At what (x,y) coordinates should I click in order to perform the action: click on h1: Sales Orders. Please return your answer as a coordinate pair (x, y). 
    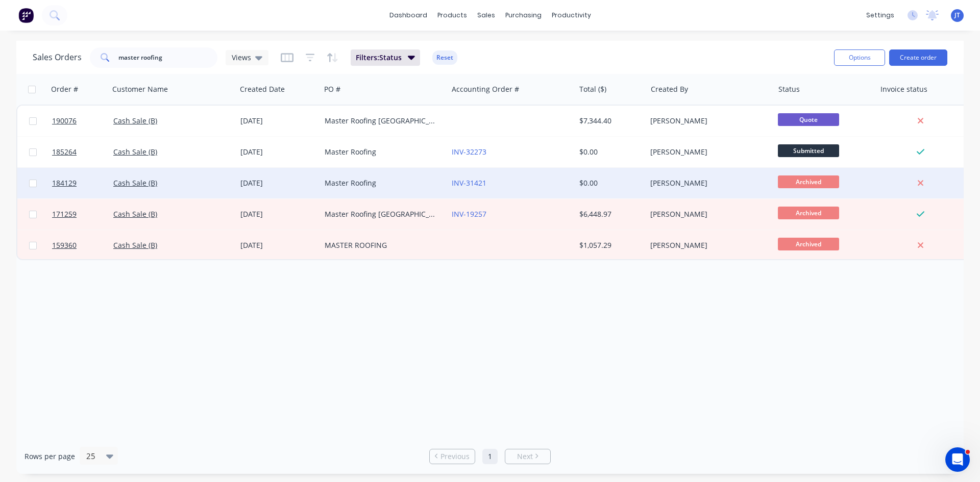
    Looking at the image, I should click on (57, 57).